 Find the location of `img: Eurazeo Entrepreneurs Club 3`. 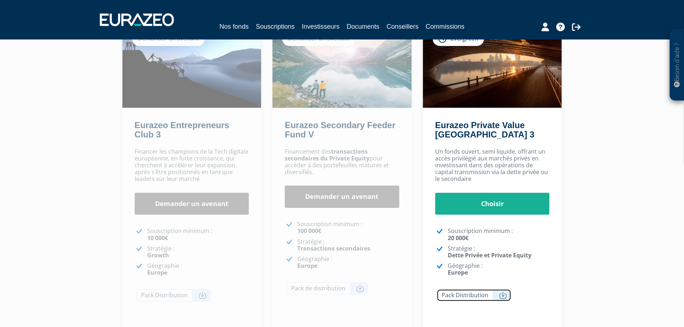

img: Eurazeo Entrepreneurs Club 3 is located at coordinates (192, 66).